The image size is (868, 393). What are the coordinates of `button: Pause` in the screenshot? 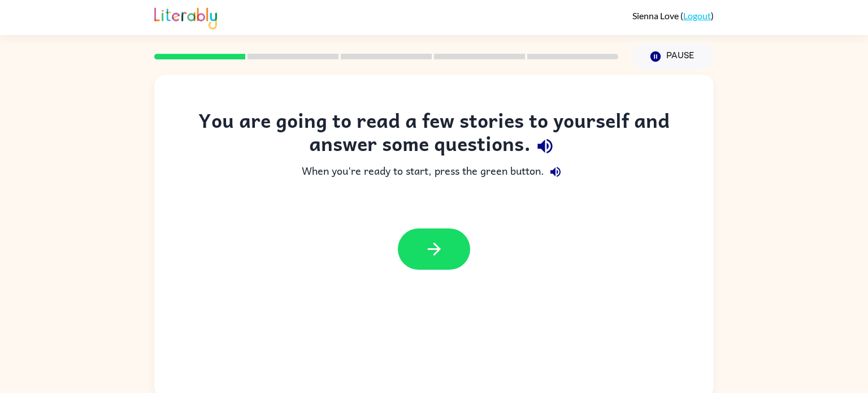 It's located at (673, 56).